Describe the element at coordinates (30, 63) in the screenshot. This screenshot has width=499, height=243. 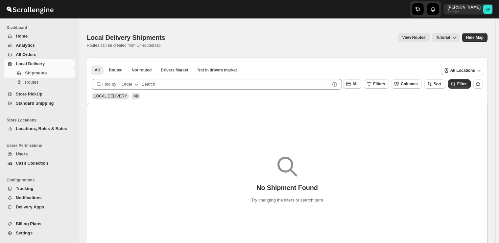
I see `span: Local Delivery` at that location.